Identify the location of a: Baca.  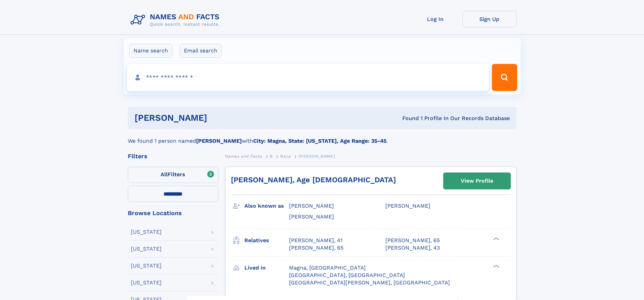
(285, 156).